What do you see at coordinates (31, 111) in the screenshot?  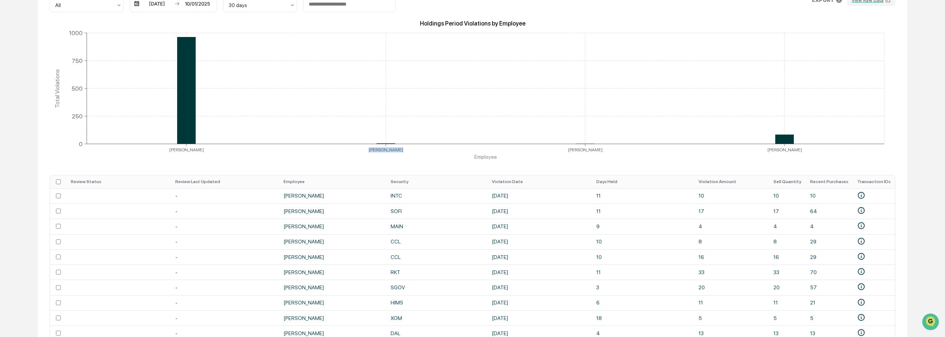 I see `span: Data Lookup` at bounding box center [31, 111].